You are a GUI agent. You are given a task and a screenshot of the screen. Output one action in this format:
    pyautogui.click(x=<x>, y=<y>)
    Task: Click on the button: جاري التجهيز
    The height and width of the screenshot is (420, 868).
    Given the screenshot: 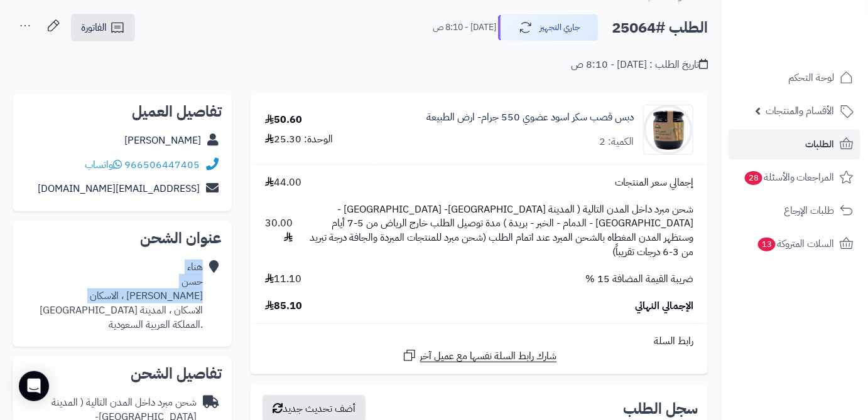 What is the action you would take?
    pyautogui.click(x=548, y=28)
    